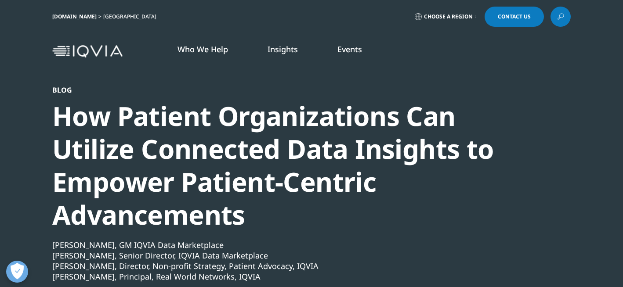 The image size is (623, 287). What do you see at coordinates (17, 272) in the screenshot?
I see `button: Open Preferences` at bounding box center [17, 272].